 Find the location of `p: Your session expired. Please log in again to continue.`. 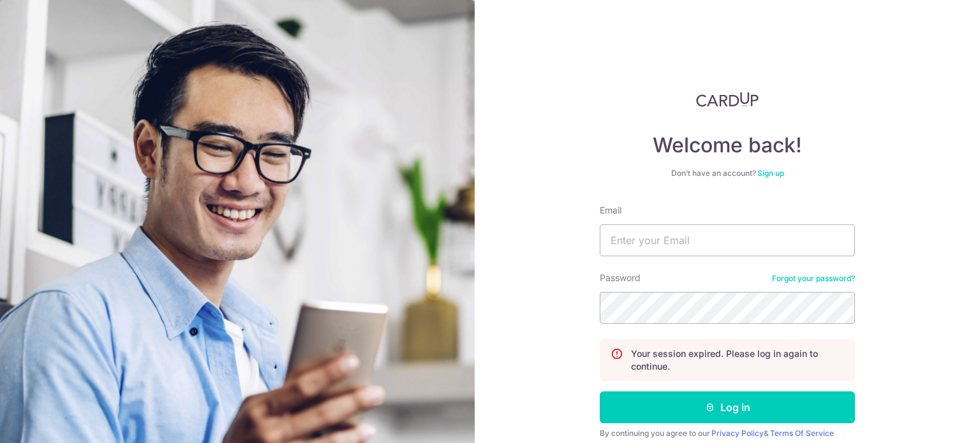

p: Your session expired. Please log in again to continue. is located at coordinates (737, 360).